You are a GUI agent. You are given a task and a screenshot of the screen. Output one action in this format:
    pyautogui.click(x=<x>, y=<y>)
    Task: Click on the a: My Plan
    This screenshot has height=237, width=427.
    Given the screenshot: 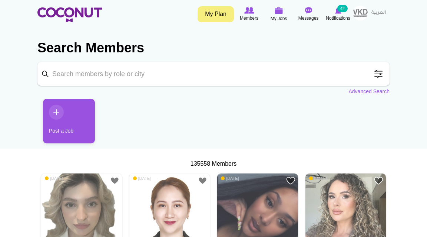 What is the action you would take?
    pyautogui.click(x=216, y=14)
    